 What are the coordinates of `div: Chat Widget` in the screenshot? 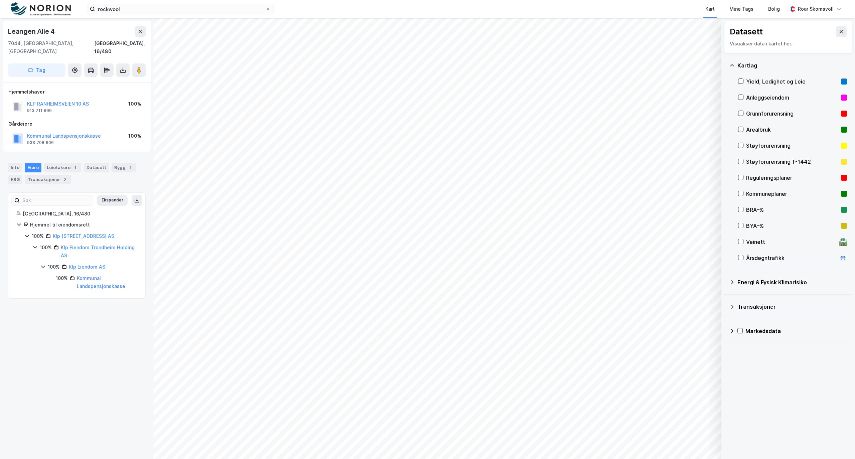 It's located at (839, 443).